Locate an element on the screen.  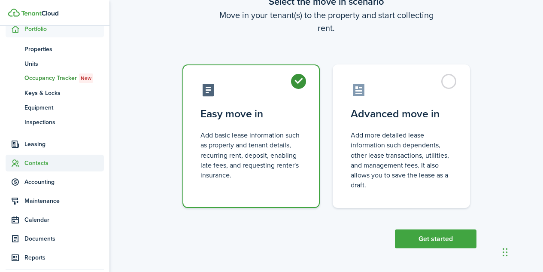
control-radio-card-description: Add basic lease information such as property and tenant details, recurring rent, deposit, enablin... is located at coordinates (251, 155).